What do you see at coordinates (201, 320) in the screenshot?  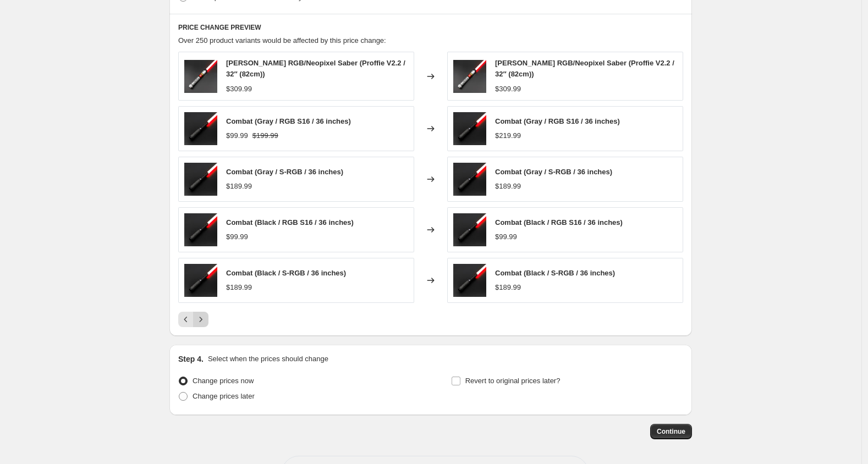 I see `button: Next` at bounding box center [201, 320].